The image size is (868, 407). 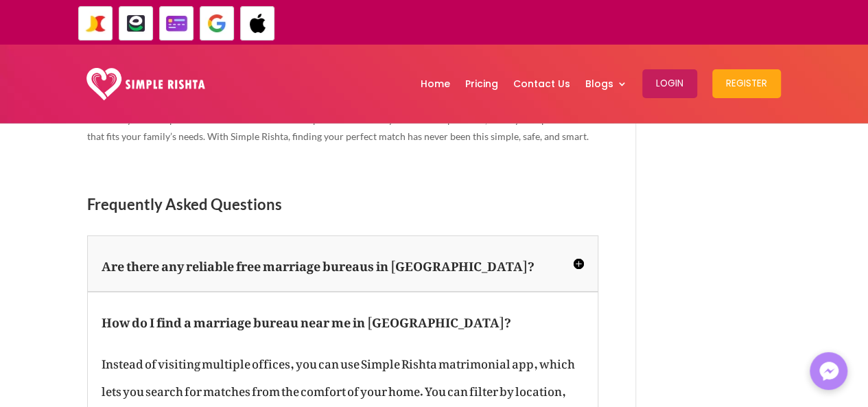 What do you see at coordinates (669, 84) in the screenshot?
I see `a: Login` at bounding box center [669, 84].